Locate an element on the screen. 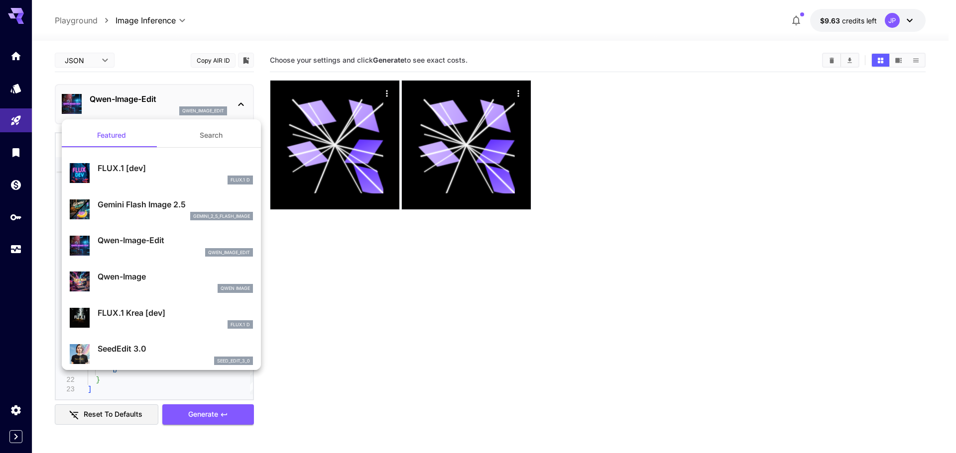 The width and height of the screenshot is (956, 453). div: Gemini Flash Image 2.5gemini_2_5_flash_image is located at coordinates (161, 210).